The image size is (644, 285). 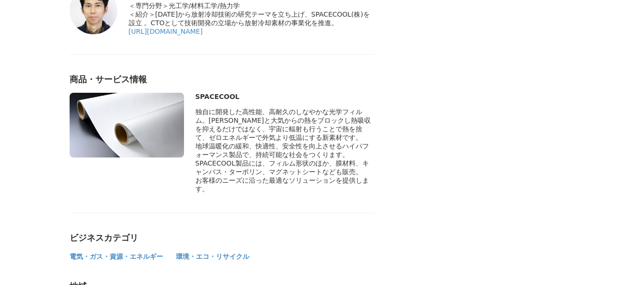 I want to click on a: 環境・エコ・リサイクル, so click(x=212, y=257).